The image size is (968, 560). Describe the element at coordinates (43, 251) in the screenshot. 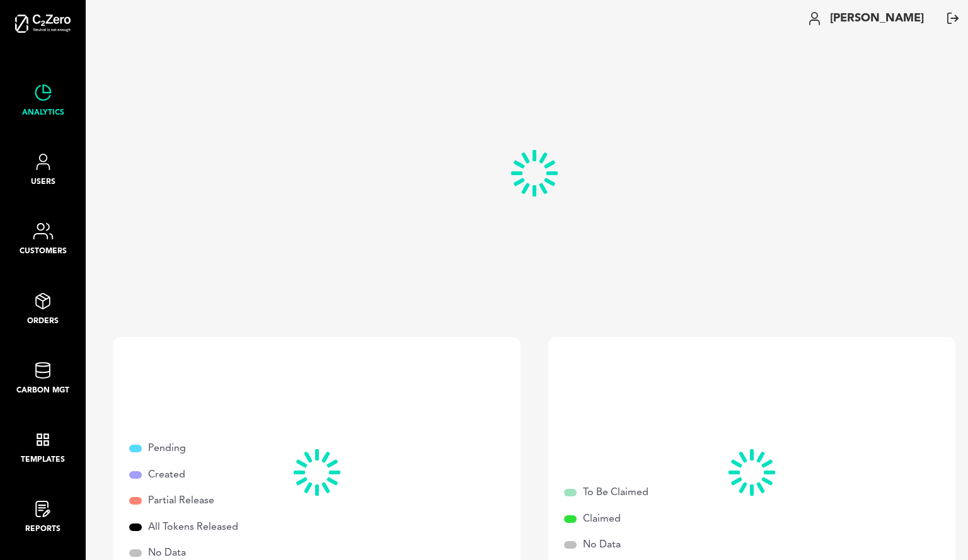

I see `span: Customers` at that location.